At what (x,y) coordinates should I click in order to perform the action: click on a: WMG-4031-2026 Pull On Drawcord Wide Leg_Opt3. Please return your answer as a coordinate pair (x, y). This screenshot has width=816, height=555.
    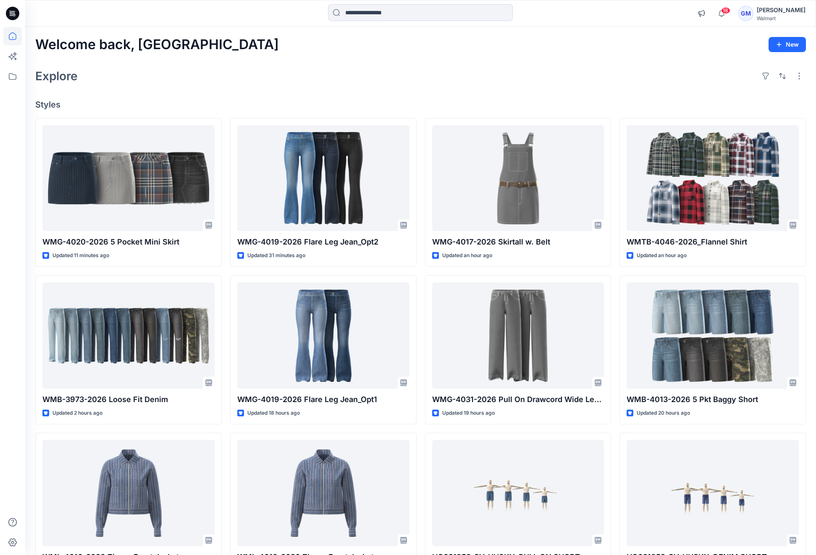
    Looking at the image, I should click on (518, 335).